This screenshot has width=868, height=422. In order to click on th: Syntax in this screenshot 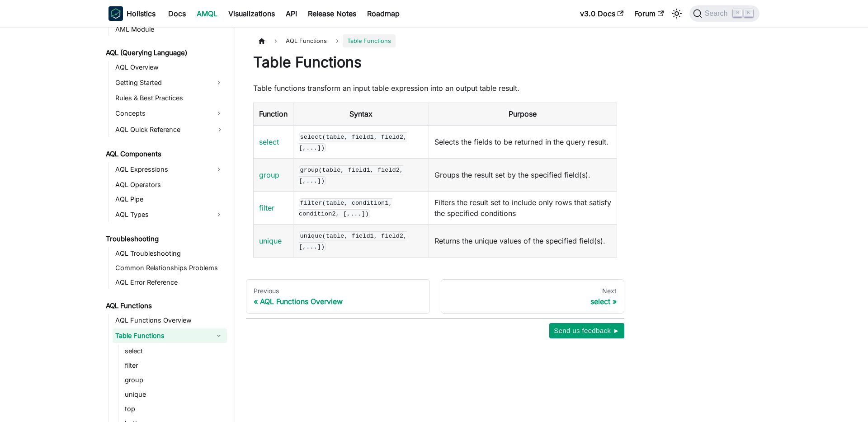, I will do `click(361, 114)`.